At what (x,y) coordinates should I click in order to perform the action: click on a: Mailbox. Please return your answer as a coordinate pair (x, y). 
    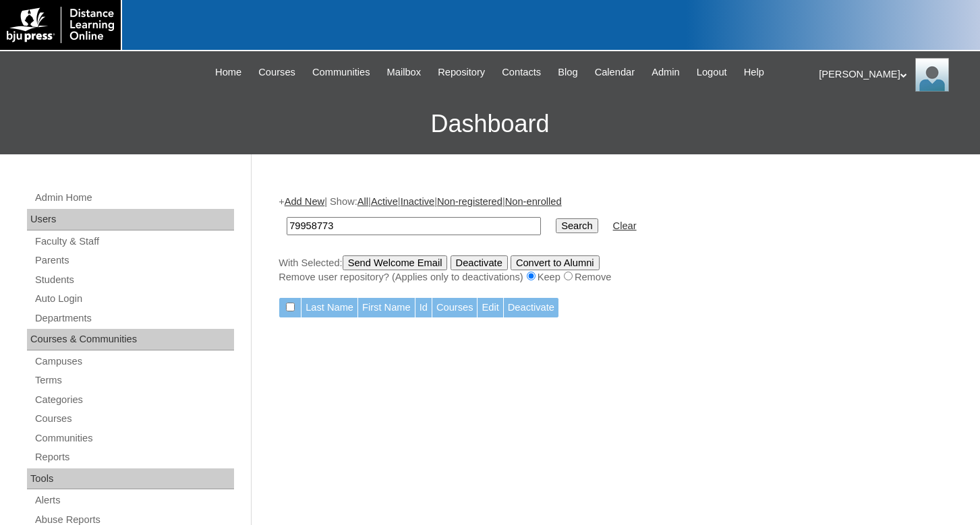
    Looking at the image, I should click on (404, 72).